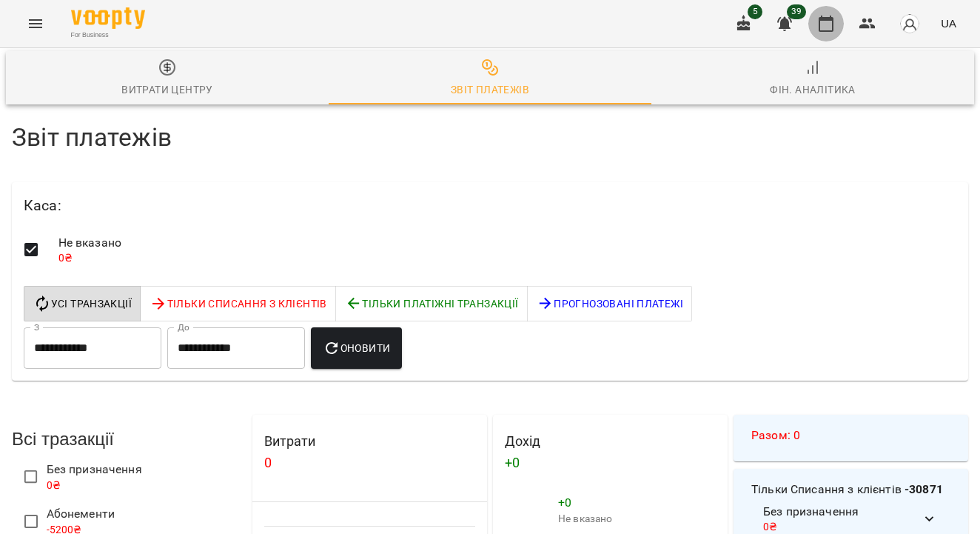 The width and height of the screenshot is (980, 534). Describe the element at coordinates (565, 502) in the screenshot. I see `span: + 0` at that location.